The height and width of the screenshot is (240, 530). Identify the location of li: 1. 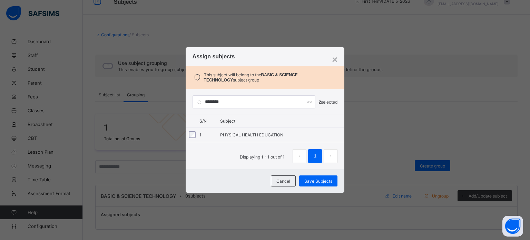
(315, 156).